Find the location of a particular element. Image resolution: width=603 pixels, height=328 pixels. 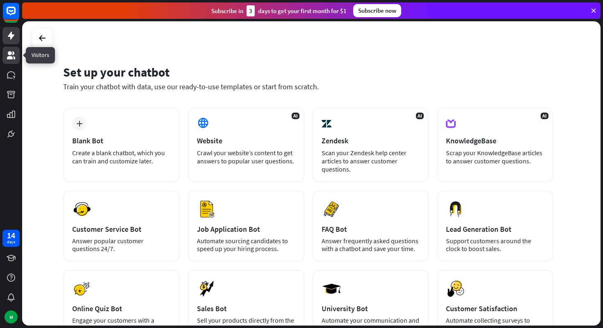

div: Set up your chatbot is located at coordinates (308, 72).